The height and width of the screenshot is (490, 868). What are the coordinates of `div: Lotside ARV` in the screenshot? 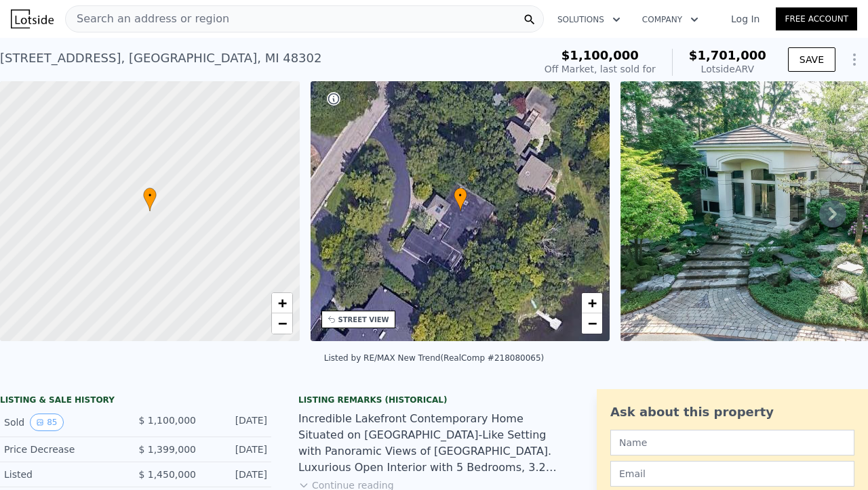 It's located at (727, 69).